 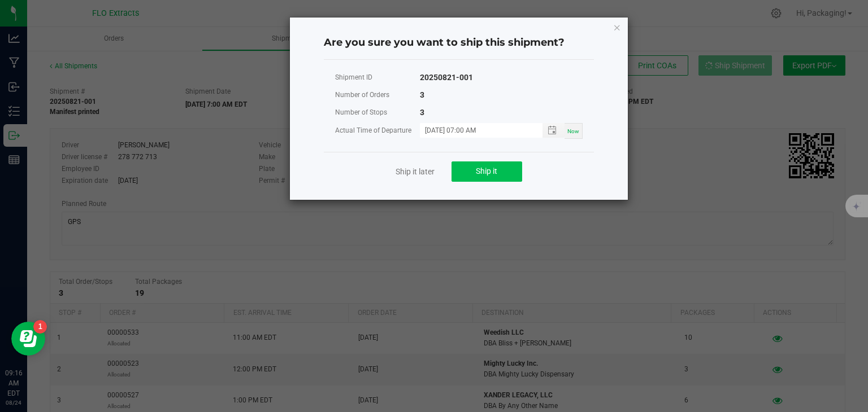 What do you see at coordinates (377, 78) in the screenshot?
I see `div: Shipment ID` at bounding box center [377, 78].